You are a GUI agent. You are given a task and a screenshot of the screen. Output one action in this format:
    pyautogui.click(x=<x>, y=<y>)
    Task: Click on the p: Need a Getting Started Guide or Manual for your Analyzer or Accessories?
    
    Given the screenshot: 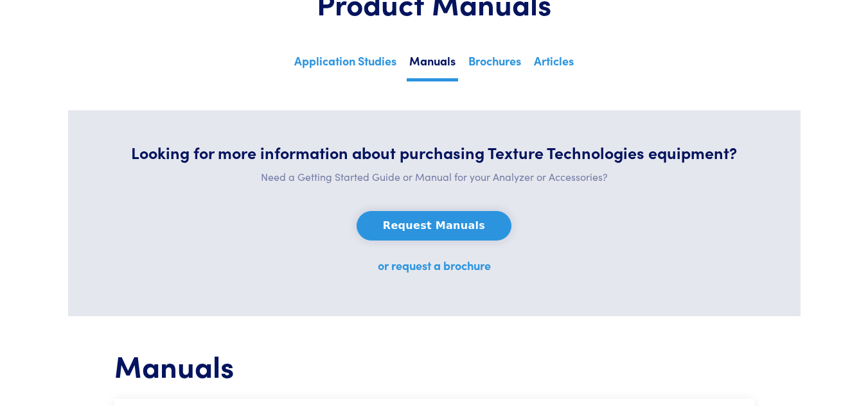 What is the action you would take?
    pyautogui.click(x=434, y=177)
    